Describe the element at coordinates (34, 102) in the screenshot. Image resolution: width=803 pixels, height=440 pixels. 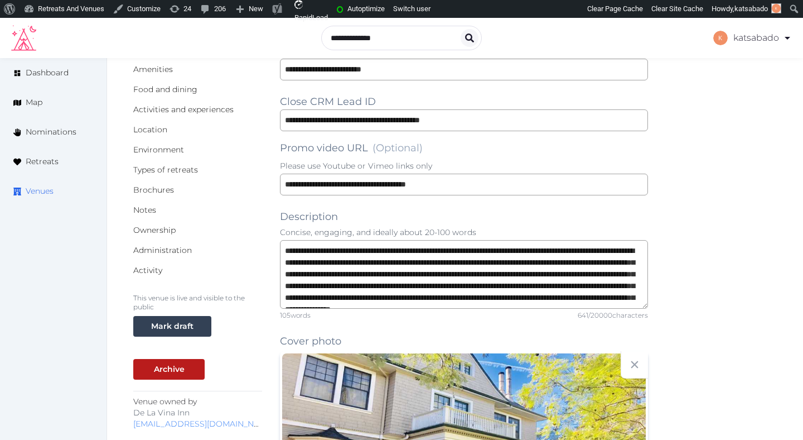
I see `span: Map` at that location.